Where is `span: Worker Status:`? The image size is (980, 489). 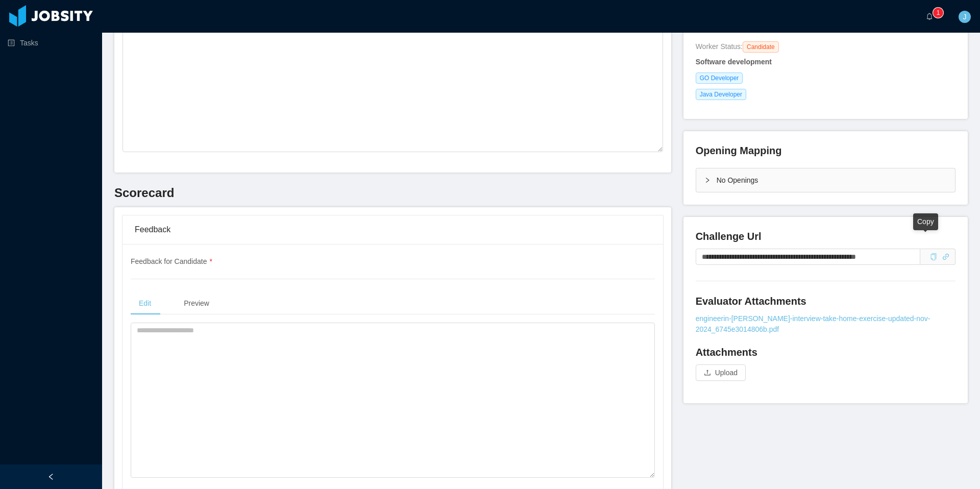
span: Worker Status: is located at coordinates (719, 46).